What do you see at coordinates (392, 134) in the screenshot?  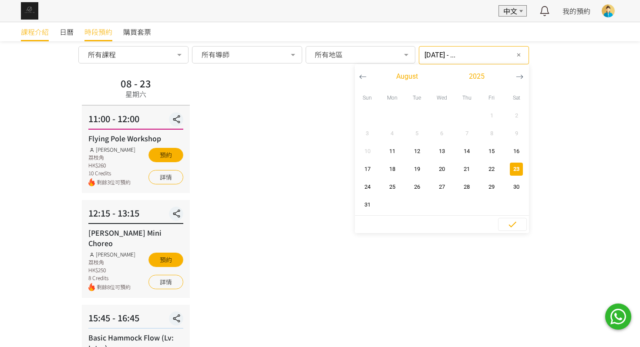 I see `span: 4` at bounding box center [392, 134].